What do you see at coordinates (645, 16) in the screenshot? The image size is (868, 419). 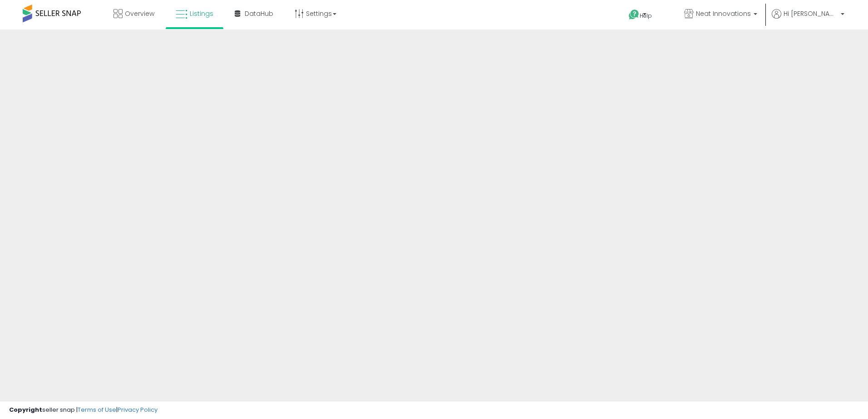 I see `a: Help` at bounding box center [645, 16].